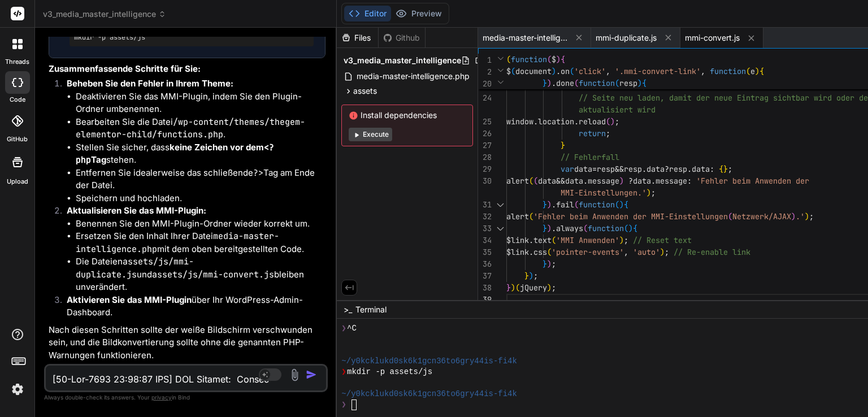 The width and height of the screenshot is (868, 417). What do you see at coordinates (407, 115) in the screenshot?
I see `span: Install dependencies` at bounding box center [407, 115].